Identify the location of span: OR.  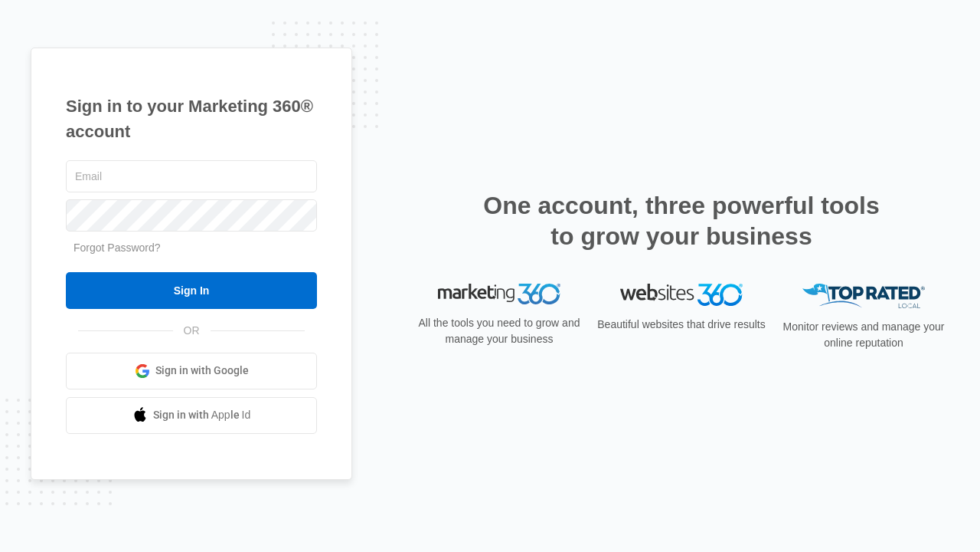
(192, 331).